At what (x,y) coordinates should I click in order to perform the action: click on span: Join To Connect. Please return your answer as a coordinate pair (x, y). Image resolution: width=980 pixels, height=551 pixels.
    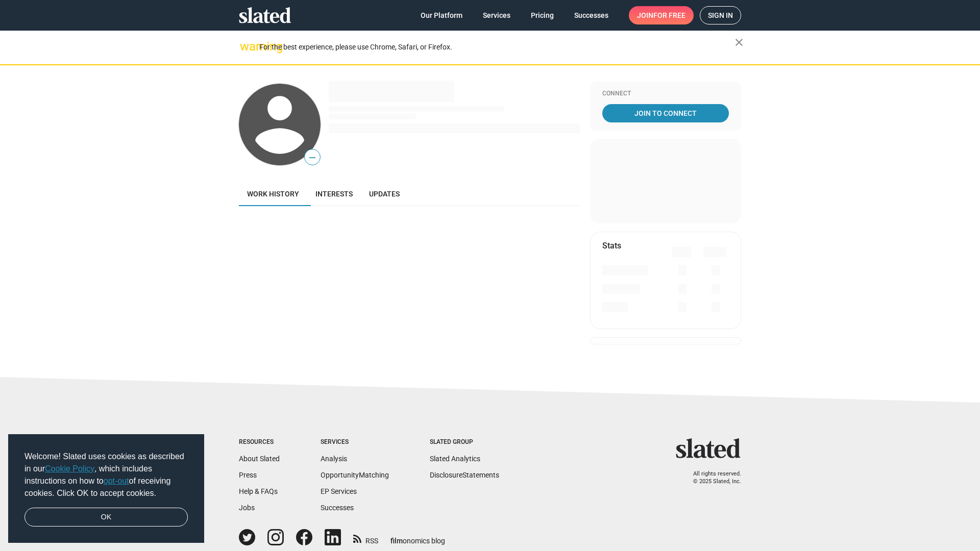
    Looking at the image, I should click on (666, 114).